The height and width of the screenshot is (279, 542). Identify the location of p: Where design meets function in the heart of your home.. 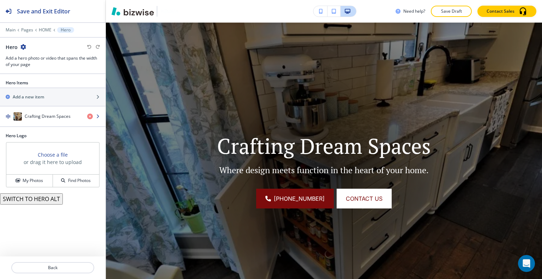
(324, 170).